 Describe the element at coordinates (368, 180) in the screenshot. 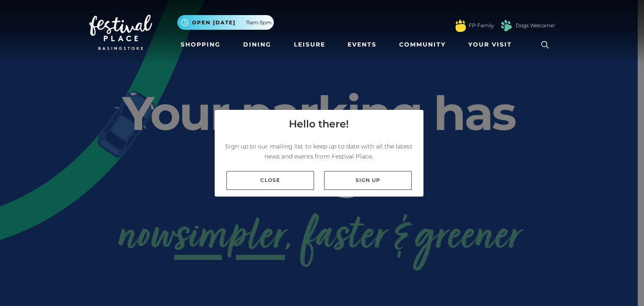

I see `a: Sign up` at that location.